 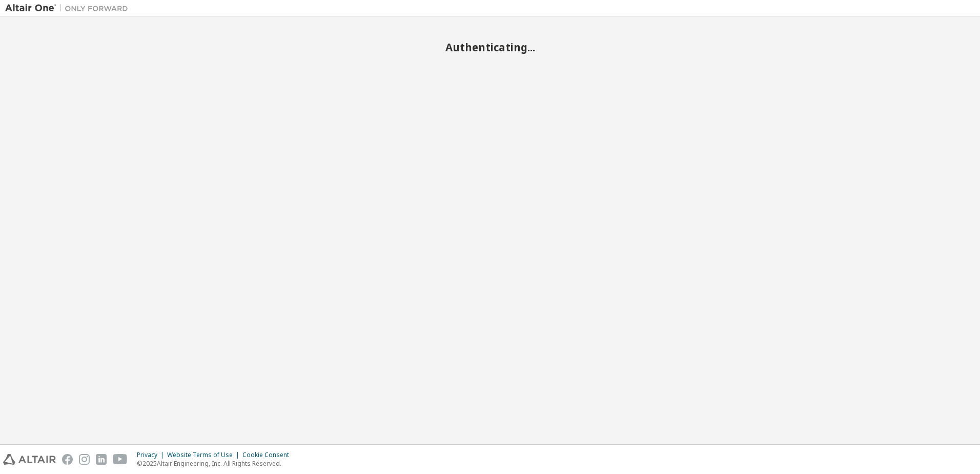 What do you see at coordinates (84, 459) in the screenshot?
I see `img: instagram.svg` at bounding box center [84, 459].